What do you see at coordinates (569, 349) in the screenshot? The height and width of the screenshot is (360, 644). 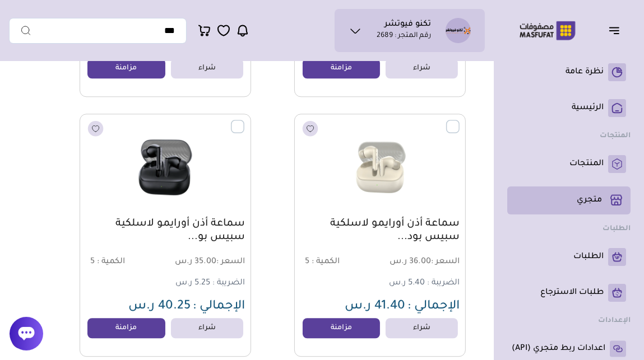 I see `a: اعدادات ربط متجري (API)` at bounding box center [569, 349].